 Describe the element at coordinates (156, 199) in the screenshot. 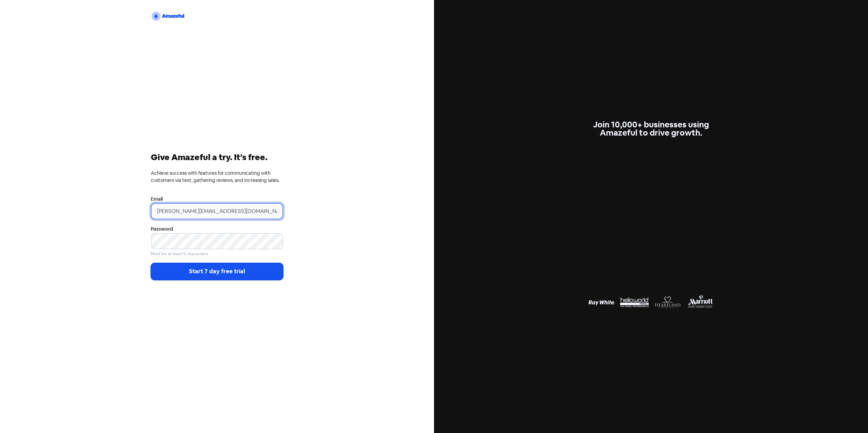

I see `label: Email` at that location.